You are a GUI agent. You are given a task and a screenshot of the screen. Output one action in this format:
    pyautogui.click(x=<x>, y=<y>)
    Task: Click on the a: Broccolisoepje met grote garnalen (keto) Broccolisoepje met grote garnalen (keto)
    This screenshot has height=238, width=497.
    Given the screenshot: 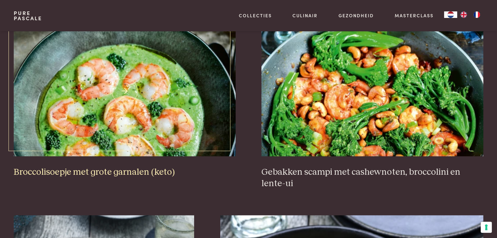 What is the action you would take?
    pyautogui.click(x=124, y=102)
    